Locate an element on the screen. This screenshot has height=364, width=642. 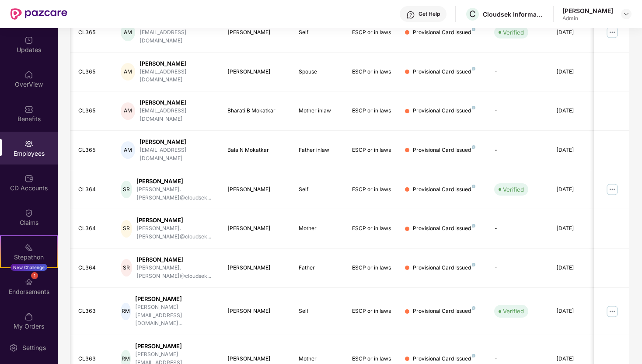
img: svg+xml;base64,PHN2ZyBpZD0iSGVscC0zMngzMiIgeG1sbnM9Imh0dHA6Ly93d3cudzMub3JnLzIwMDAvc3ZnIiB3aWR0aD... is located at coordinates (411, 15).